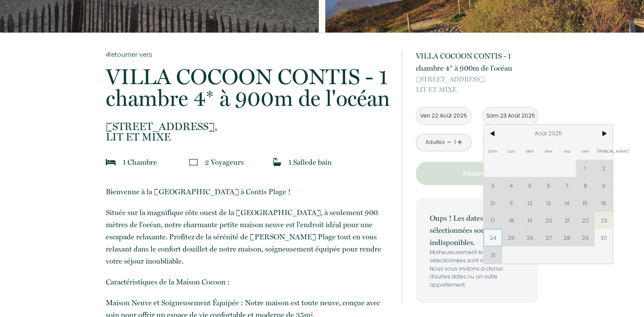  What do you see at coordinates (493, 151) in the screenshot?
I see `span: Dim` at bounding box center [493, 151].